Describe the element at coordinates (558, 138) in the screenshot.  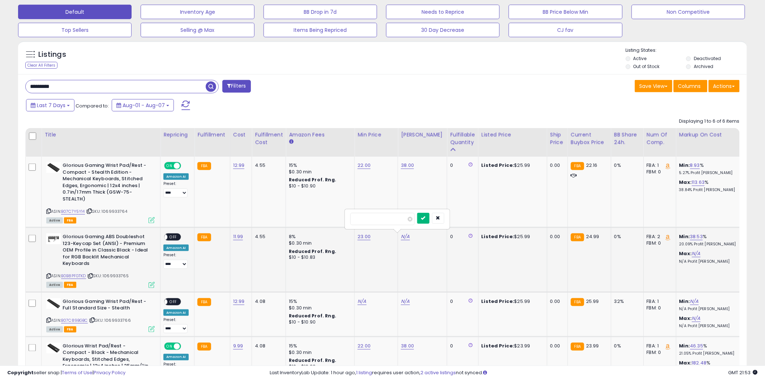
I see `div: Ship Price` at that location.